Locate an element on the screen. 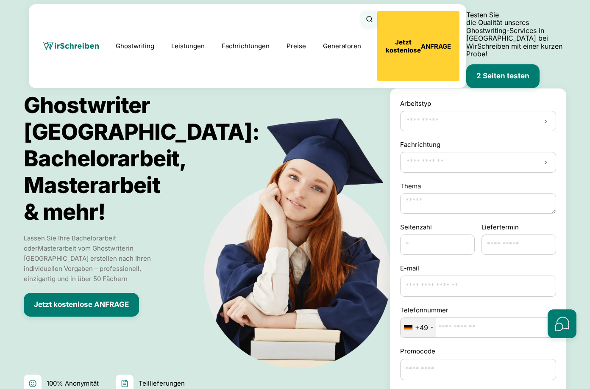  label: Promocode is located at coordinates (478, 352).